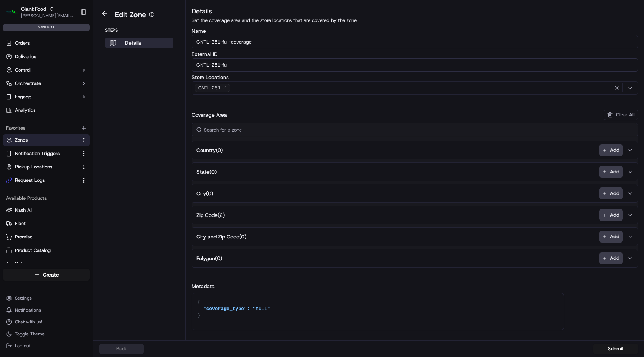 This screenshot has height=357, width=644. I want to click on div: We're available if you need us!, so click(59, 82).